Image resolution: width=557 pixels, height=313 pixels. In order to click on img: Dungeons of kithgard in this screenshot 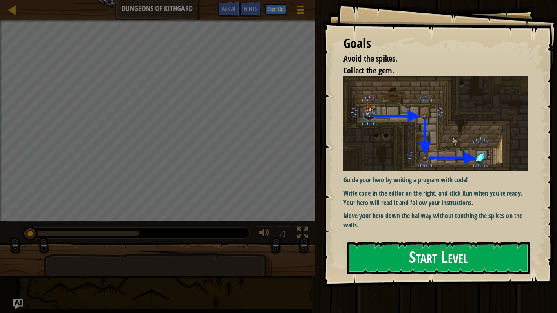, I will do `click(436, 123)`.